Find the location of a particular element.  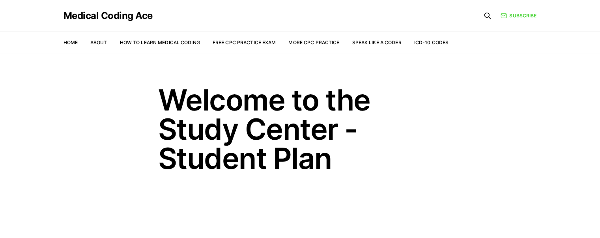

a: ICD-10 Codes is located at coordinates (431, 42).